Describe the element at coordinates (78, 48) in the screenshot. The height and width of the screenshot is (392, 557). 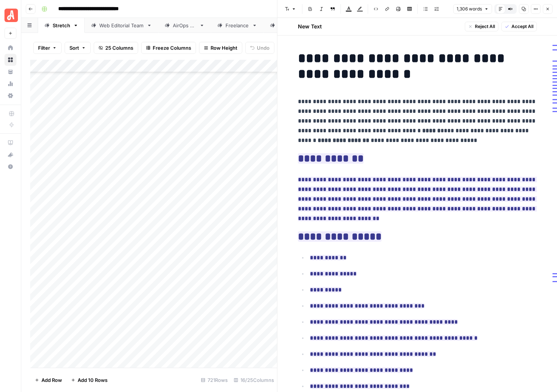
I see `button: Sort` at that location.